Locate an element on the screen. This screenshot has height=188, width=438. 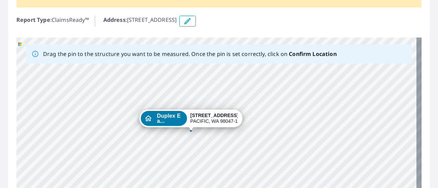
p: : ClaimsReady™ is located at coordinates (53, 21).